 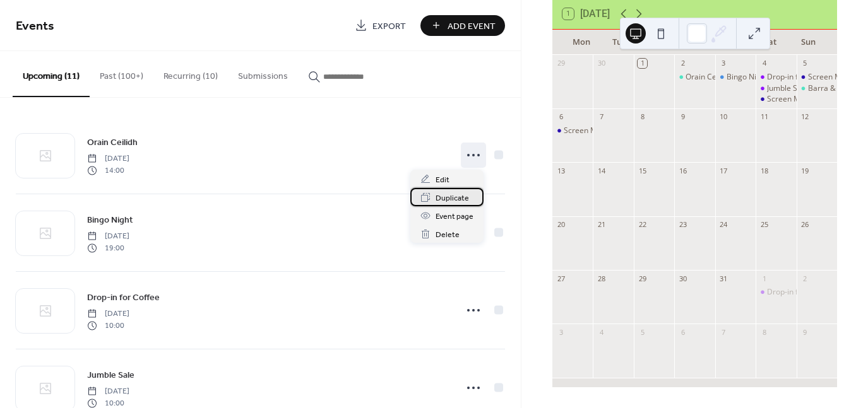 I want to click on span: Bingo Night, so click(x=109, y=220).